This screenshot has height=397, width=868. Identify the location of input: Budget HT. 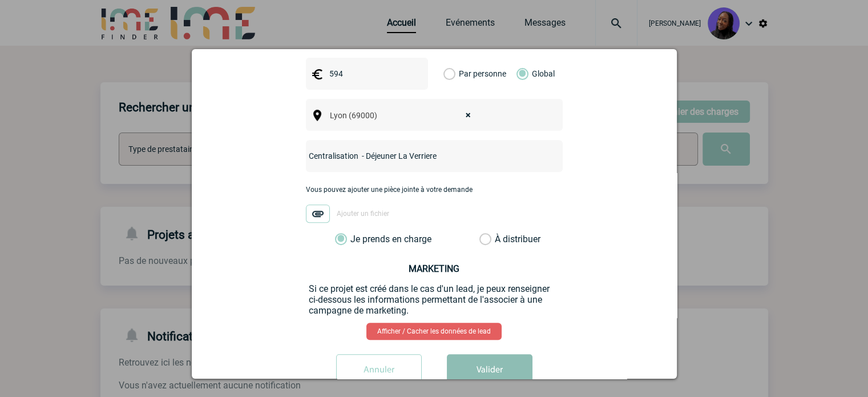
(366, 74).